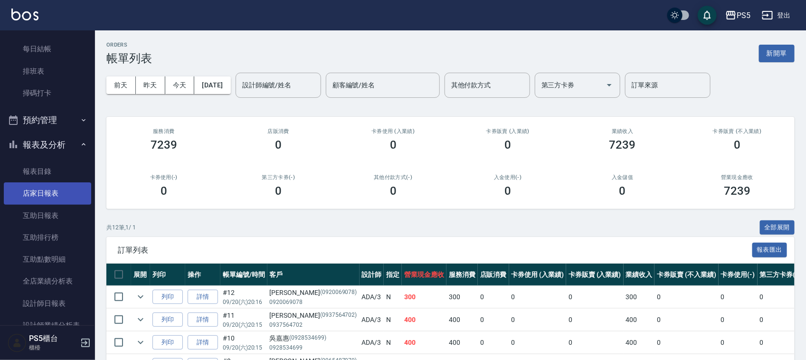  What do you see at coordinates (770, 249) in the screenshot?
I see `a: 報表匯出` at bounding box center [770, 249].